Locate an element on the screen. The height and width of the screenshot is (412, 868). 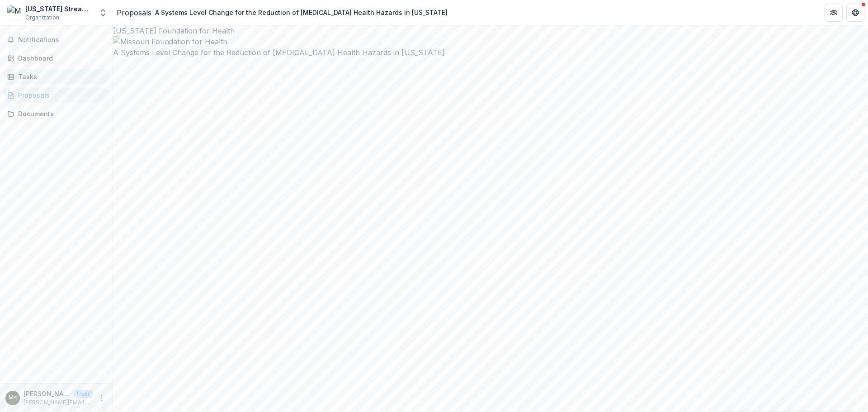
button: Get Help is located at coordinates (856, 12).